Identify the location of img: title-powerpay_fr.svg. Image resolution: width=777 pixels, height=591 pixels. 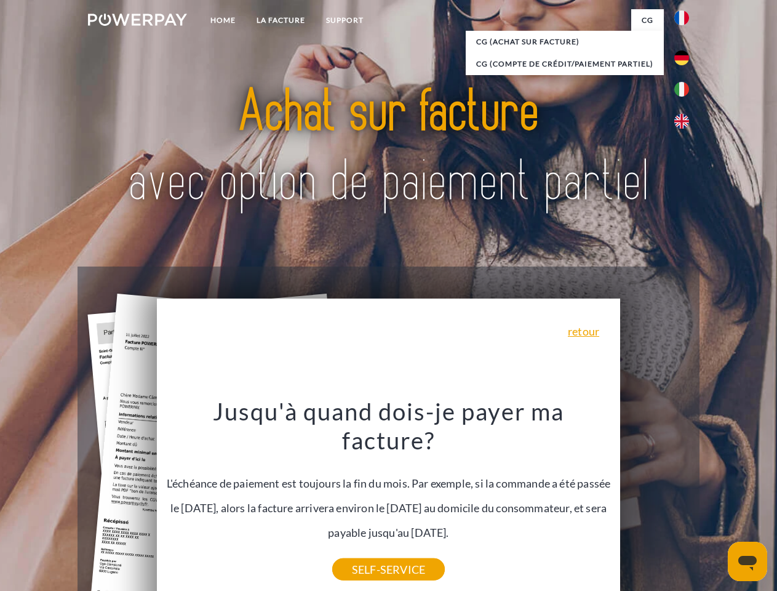
(388, 147).